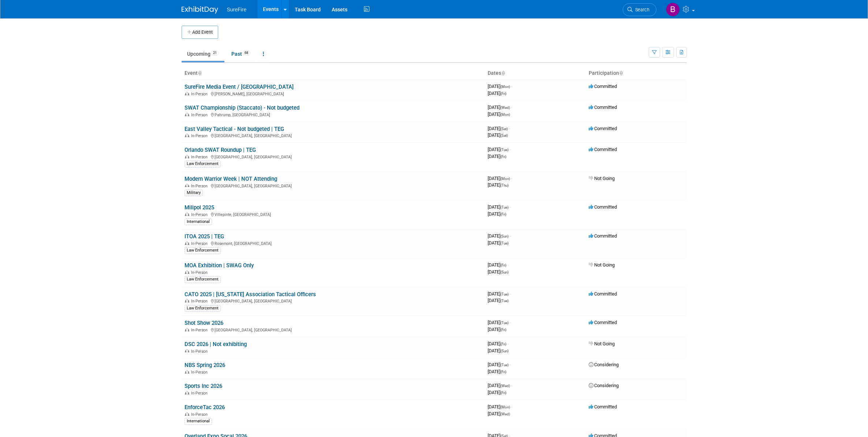 The width and height of the screenshot is (868, 437). Describe the element at coordinates (220, 150) in the screenshot. I see `a: Orlando SWAT Roundup | TEG` at that location.